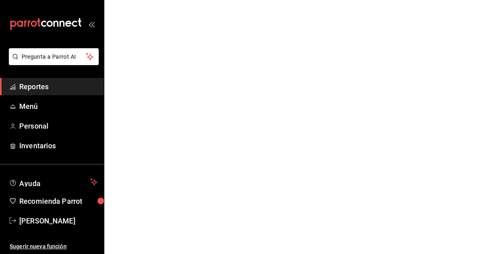  What do you see at coordinates (34, 126) in the screenshot?
I see `font: Personal` at bounding box center [34, 126].